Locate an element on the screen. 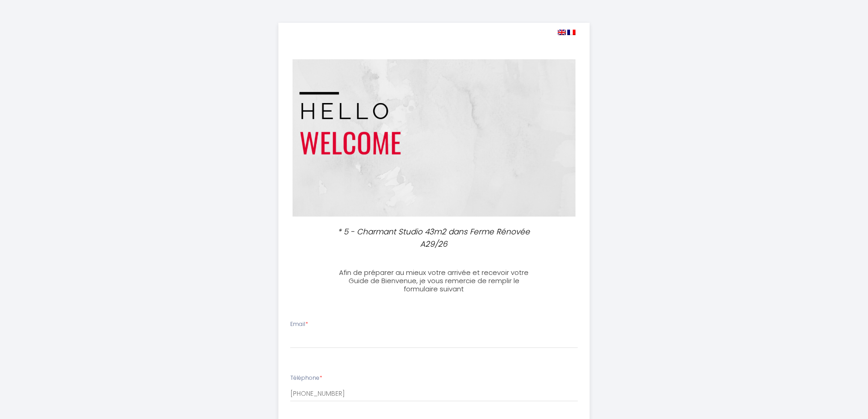  p: * 5 - Charmant Studio 43m2 dans Ferme Rénovée A29/26 is located at coordinates (434, 238).